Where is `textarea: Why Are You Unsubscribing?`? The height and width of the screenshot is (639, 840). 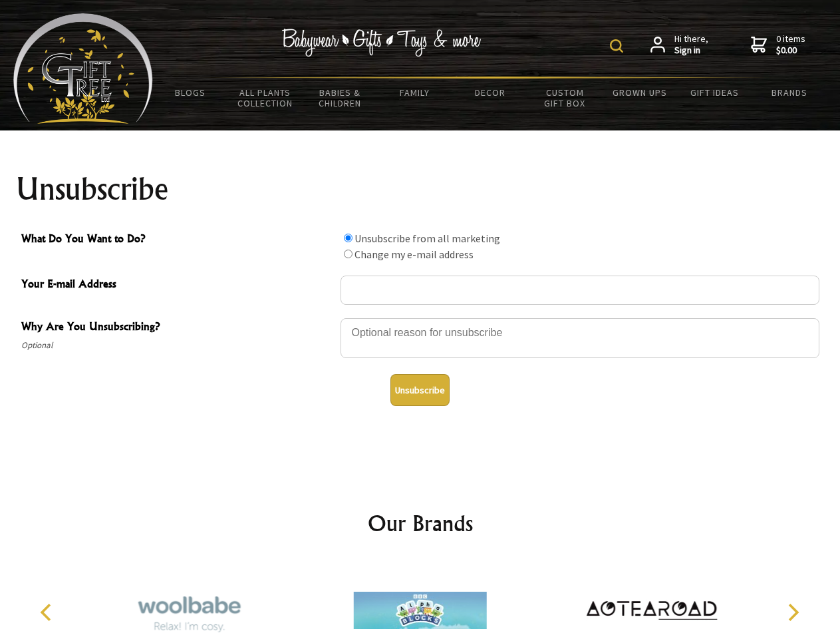 textarea: Why Are You Unsubscribing? is located at coordinates (580, 338).